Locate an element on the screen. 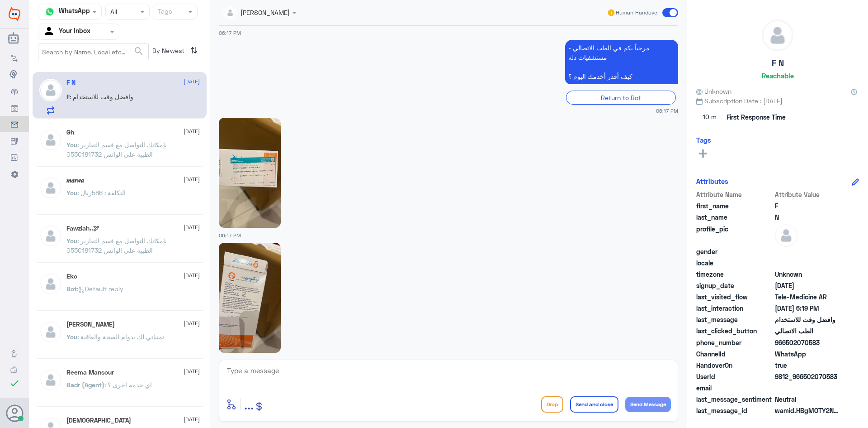  span: : التكلفة : 586ريال is located at coordinates (101, 192).